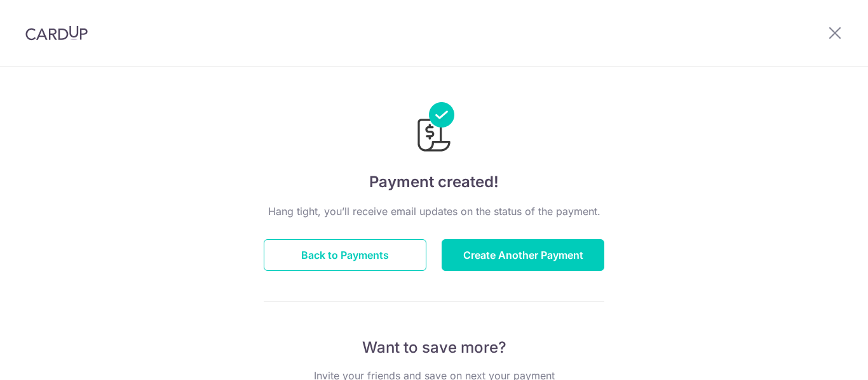 This screenshot has width=868, height=380. Describe the element at coordinates (434, 212) in the screenshot. I see `p: Hang tight, you’ll receive email updates on the status of the payment.` at that location.